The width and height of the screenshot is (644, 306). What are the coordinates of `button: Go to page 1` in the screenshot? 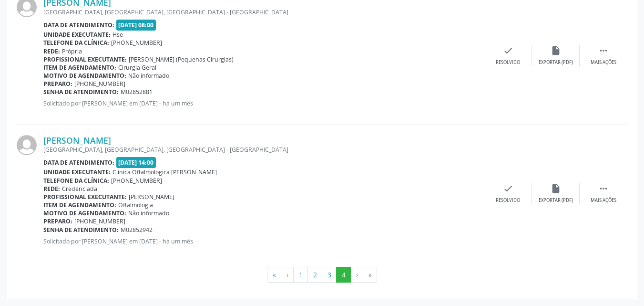 It's located at (300, 275).